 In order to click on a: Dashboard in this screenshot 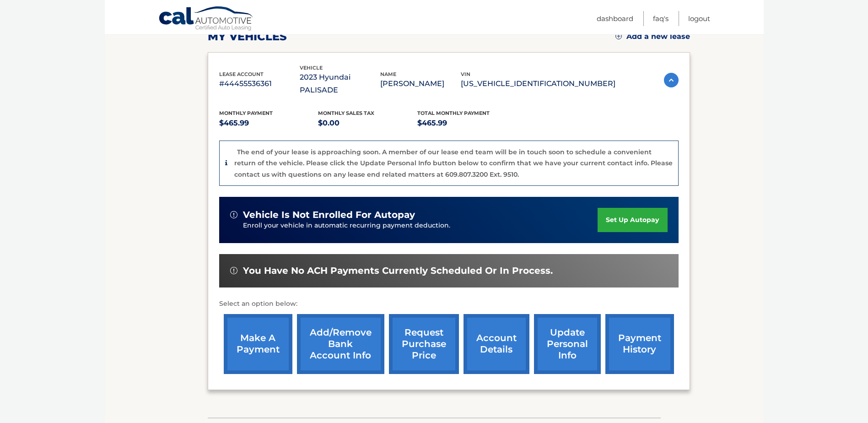, I will do `click(615, 18)`.